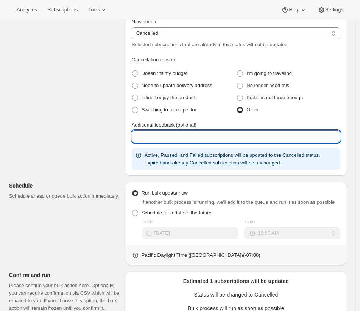 The width and height of the screenshot is (360, 311). What do you see at coordinates (64, 196) in the screenshot?
I see `p: Schedule ahead or queue bulk action immediately.` at bounding box center [64, 196].